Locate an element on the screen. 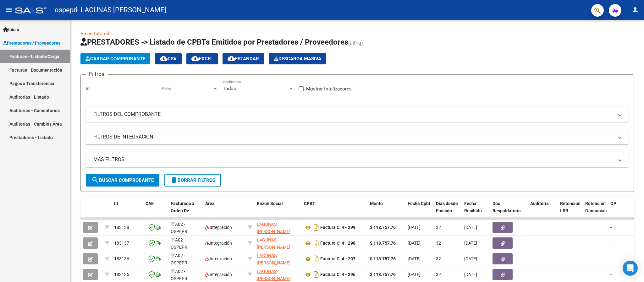 The width and height of the screenshot is (644, 282). datatable-header-cell: Fecha Recibido is located at coordinates (476, 211).